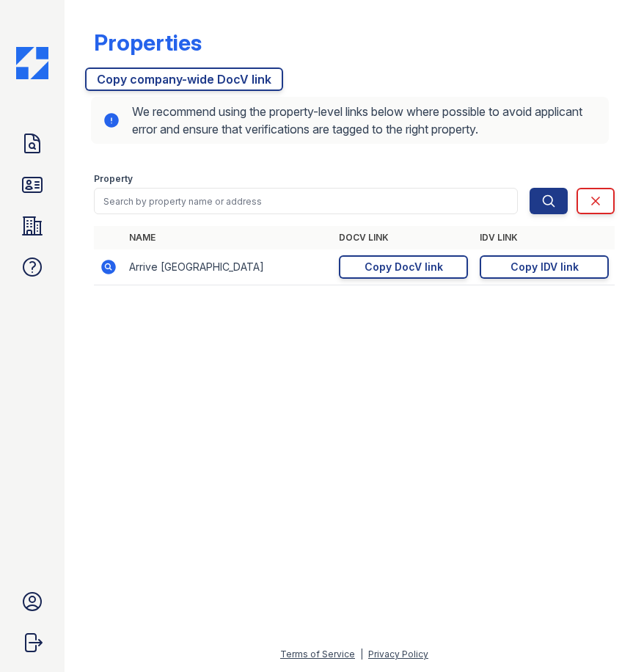  I want to click on a: Privacy Policy, so click(398, 653).